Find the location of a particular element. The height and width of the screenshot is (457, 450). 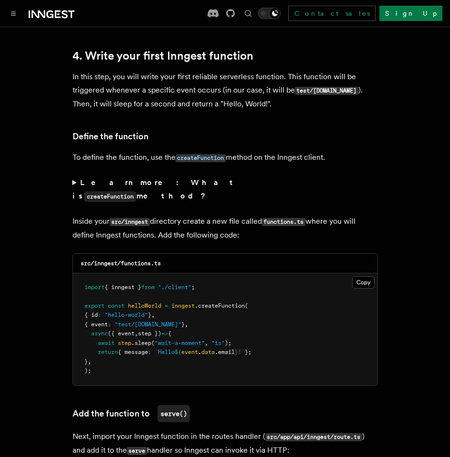

code: serve() is located at coordinates (174, 413).